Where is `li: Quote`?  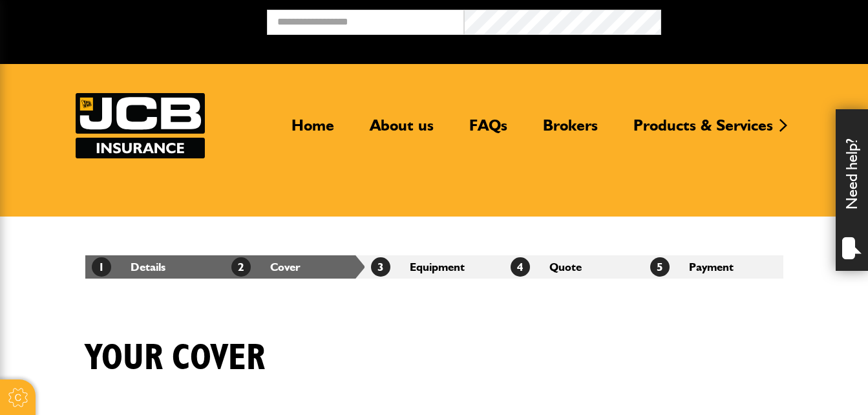
li: Quote is located at coordinates (574, 267).